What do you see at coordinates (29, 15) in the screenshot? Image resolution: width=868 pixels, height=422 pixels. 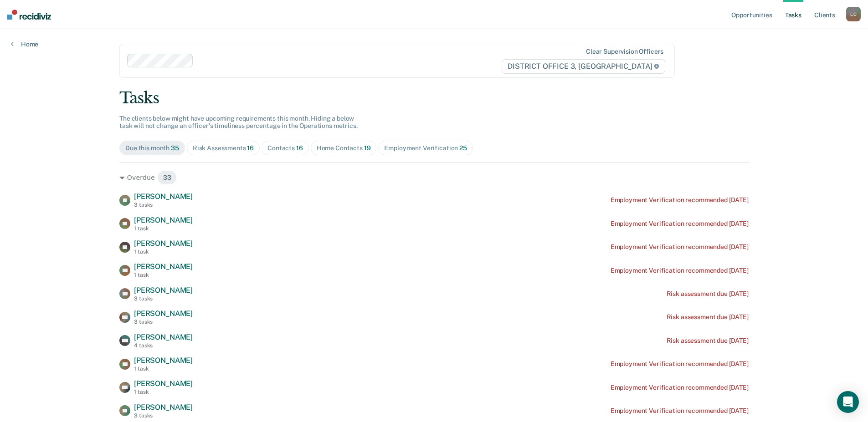 I see `img: Recidiviz` at bounding box center [29, 15].